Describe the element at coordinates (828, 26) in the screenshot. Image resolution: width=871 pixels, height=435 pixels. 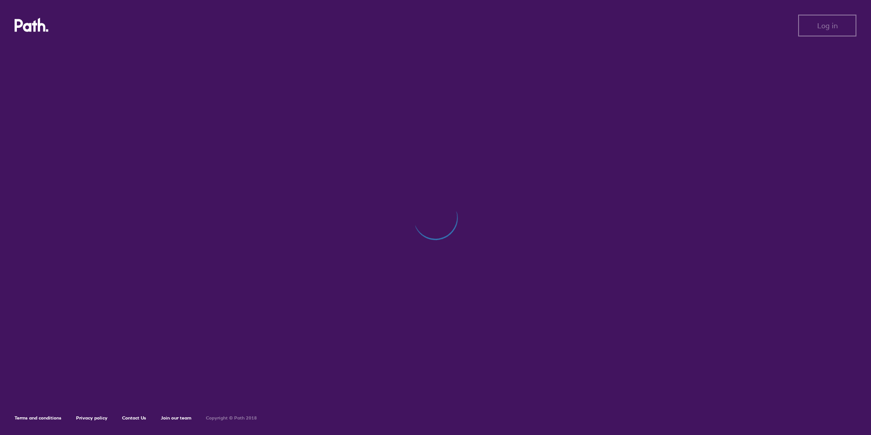
I see `button: Log in` at that location.